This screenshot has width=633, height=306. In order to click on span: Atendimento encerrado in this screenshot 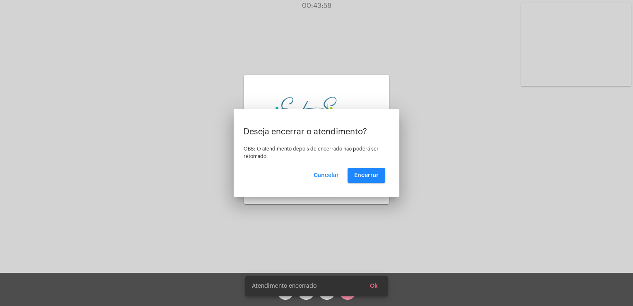, I will do `click(284, 286)`.